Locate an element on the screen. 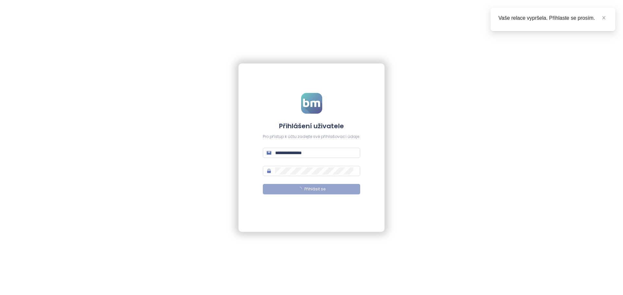  button: Přihlásit se is located at coordinates (311, 189).